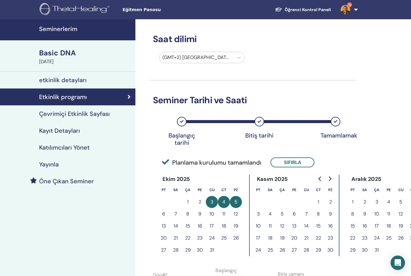 This screenshot has height=276, width=411. What do you see at coordinates (330, 179) in the screenshot?
I see `button: Go to next month` at bounding box center [330, 179].